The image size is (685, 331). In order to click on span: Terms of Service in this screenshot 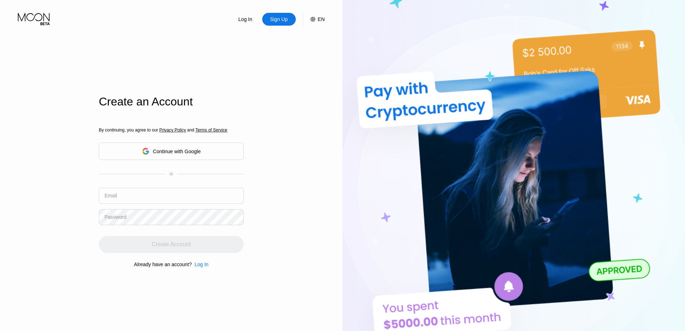, I will do `click(211, 130)`.